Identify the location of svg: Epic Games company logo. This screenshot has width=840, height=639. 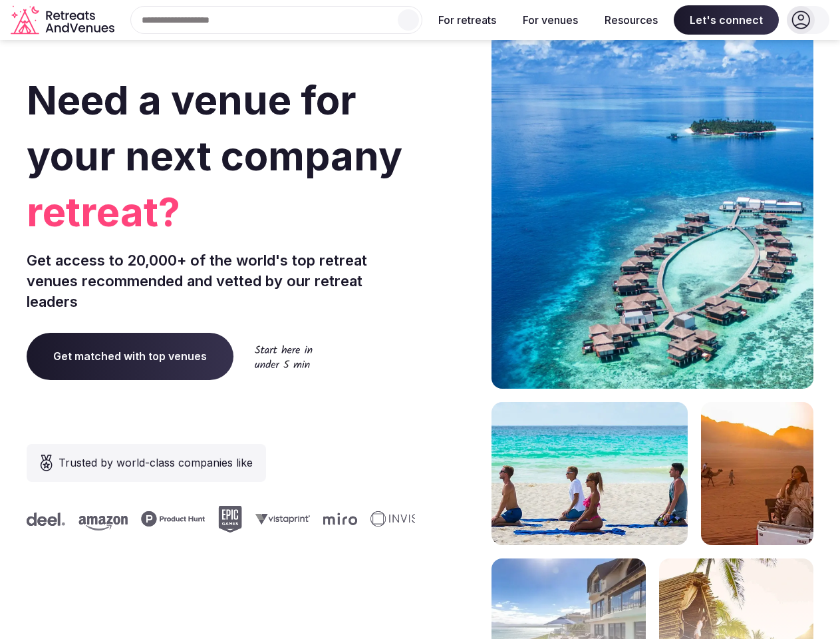
(231, 519).